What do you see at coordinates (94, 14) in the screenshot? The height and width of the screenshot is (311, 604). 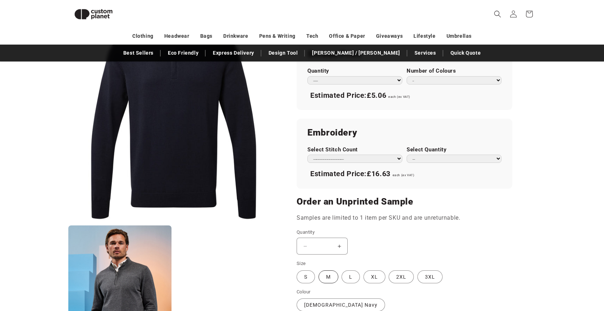 I see `img: Custom Planet` at bounding box center [94, 14].